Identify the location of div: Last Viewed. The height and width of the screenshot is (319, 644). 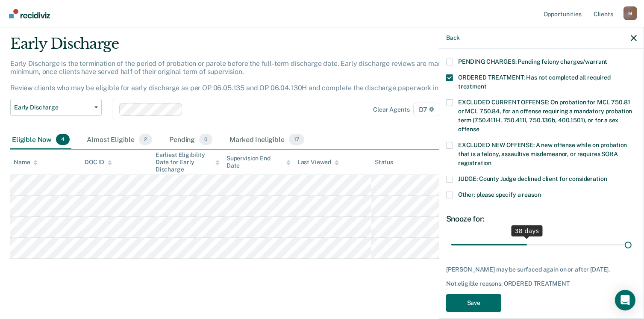
(318, 162).